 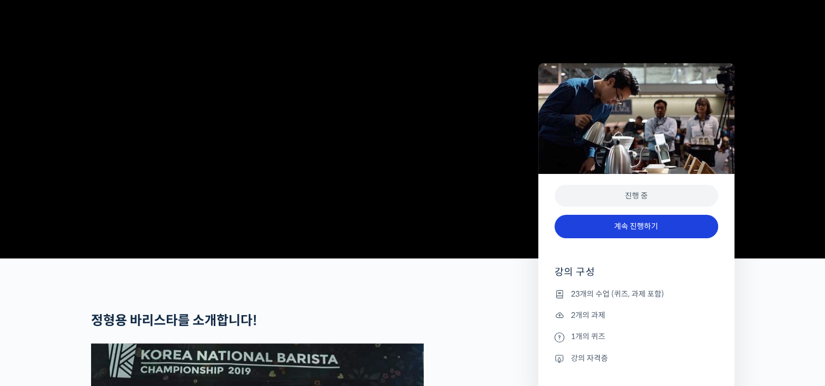 I want to click on li: 2개의 과제, so click(x=636, y=315).